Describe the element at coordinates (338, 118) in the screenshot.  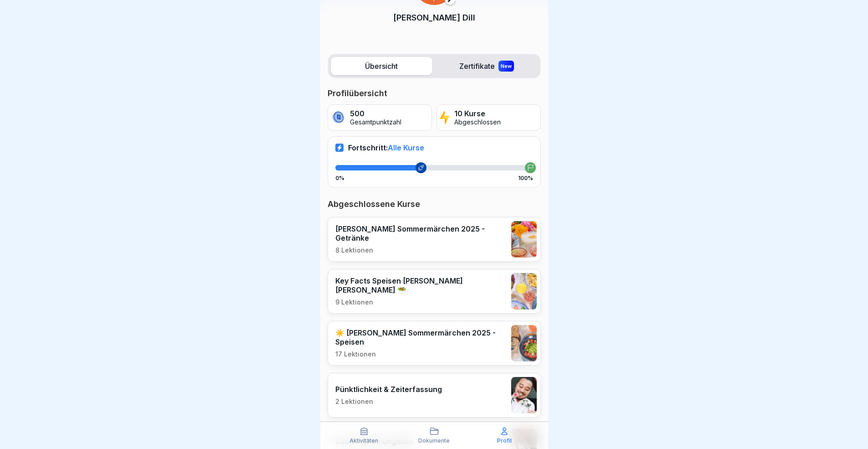
I see `img: coin.svg` at that location.